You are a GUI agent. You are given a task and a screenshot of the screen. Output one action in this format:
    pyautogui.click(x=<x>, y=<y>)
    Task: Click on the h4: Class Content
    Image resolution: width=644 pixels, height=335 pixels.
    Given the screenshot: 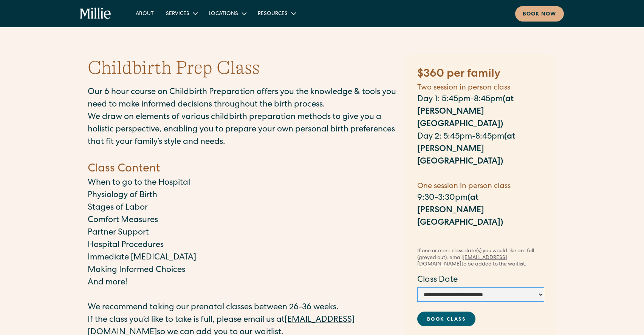 What is the action you would take?
    pyautogui.click(x=242, y=169)
    